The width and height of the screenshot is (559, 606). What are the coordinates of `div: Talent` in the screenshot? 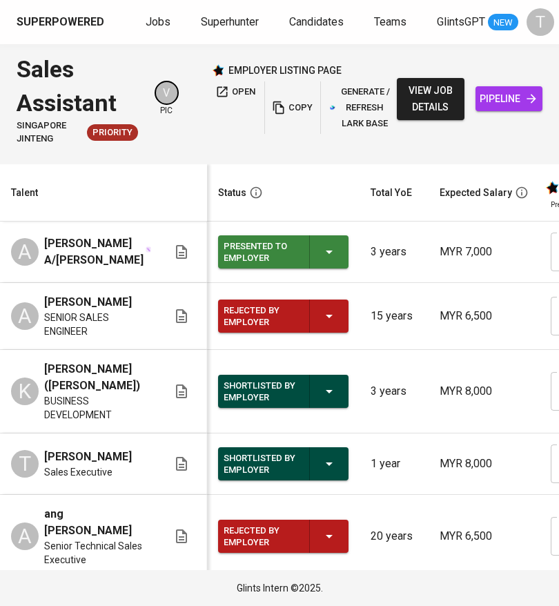 It's located at (24, 193).